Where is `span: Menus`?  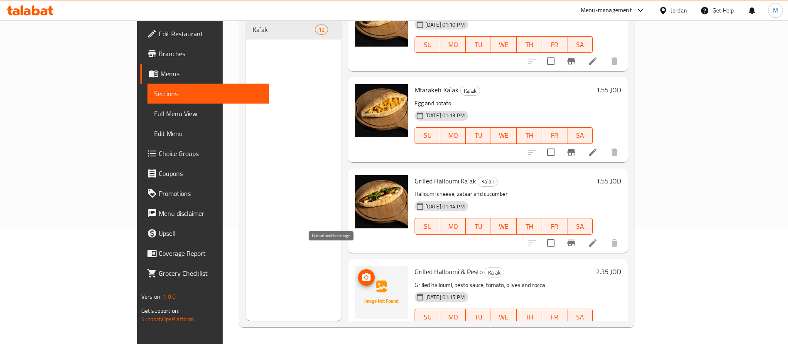
span: Menus is located at coordinates (211, 74).